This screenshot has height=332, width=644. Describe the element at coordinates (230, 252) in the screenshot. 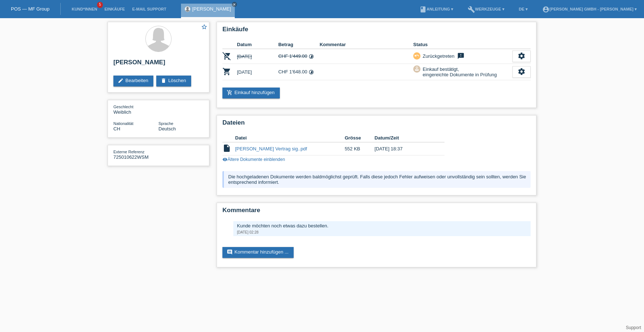

I see `i: comment` at that location.